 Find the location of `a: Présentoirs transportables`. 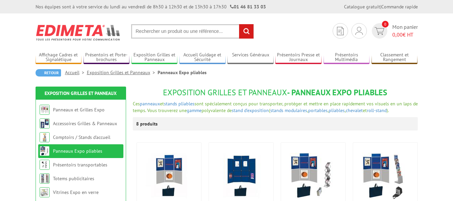

a: Présentoirs transportables is located at coordinates (80, 165).